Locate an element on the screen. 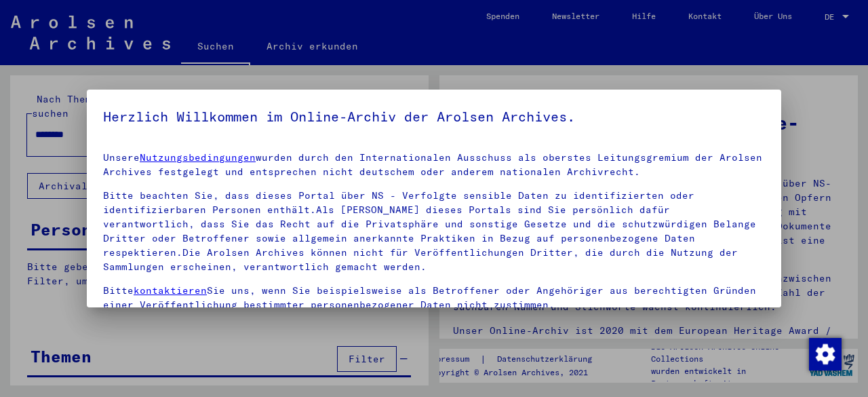  a: Nutzungsbedingungen is located at coordinates (198, 157).